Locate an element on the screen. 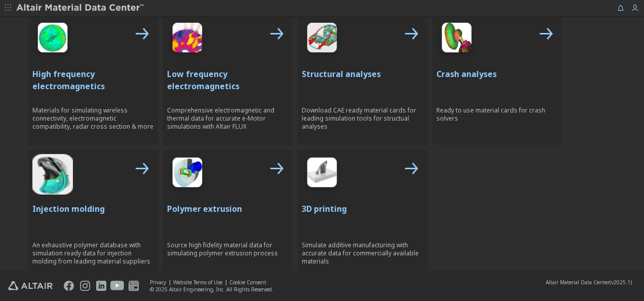 This screenshot has width=644, height=301. img: Polymer Extrusion Icon is located at coordinates (187, 174).